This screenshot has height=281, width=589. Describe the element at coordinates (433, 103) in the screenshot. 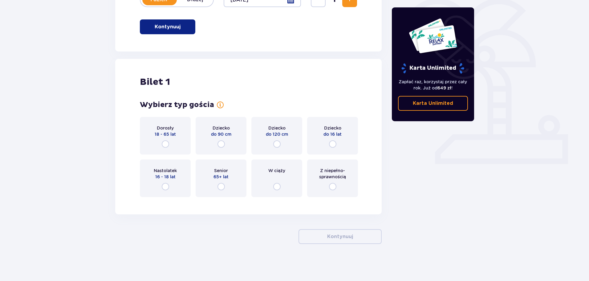

I see `a: Karta Unlimited` at that location.